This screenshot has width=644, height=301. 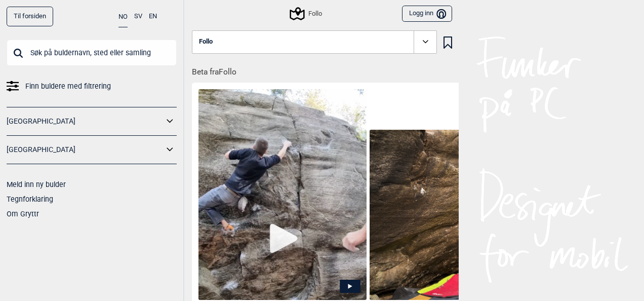 What do you see at coordinates (23, 214) in the screenshot?
I see `a: Om Gryttr` at bounding box center [23, 214].